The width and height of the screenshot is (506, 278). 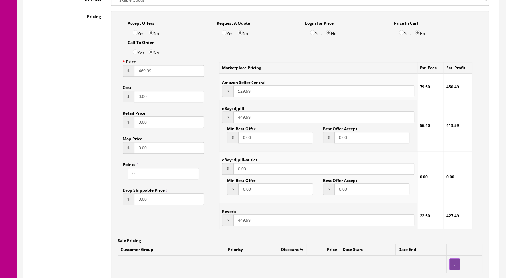 What do you see at coordinates (67, 15) in the screenshot?
I see `label: Pricing` at bounding box center [67, 15].